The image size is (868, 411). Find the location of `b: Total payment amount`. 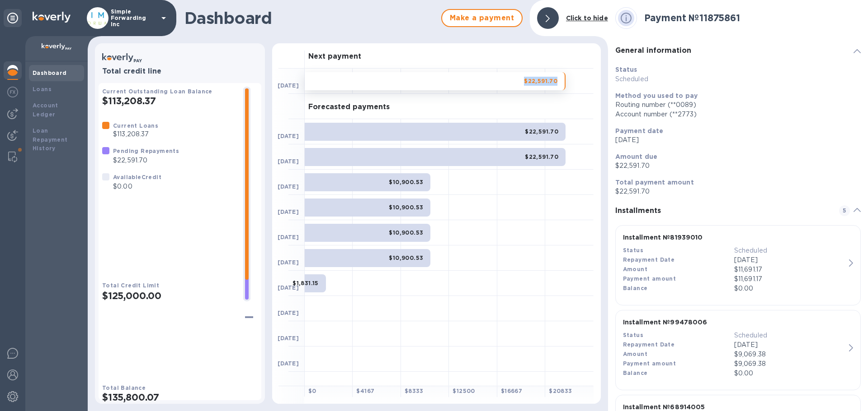

b: Total payment amount is located at coordinates (655, 183).